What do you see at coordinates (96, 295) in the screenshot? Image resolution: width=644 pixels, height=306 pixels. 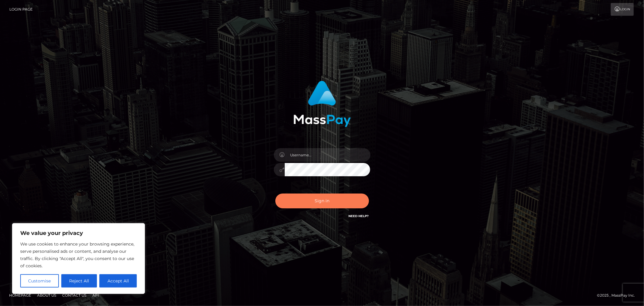 I see `a: API` at bounding box center [96, 295].